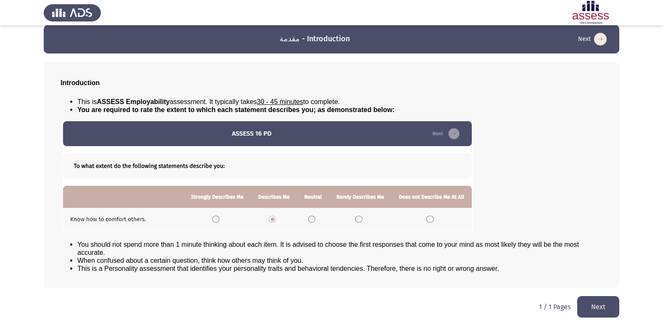  What do you see at coordinates (209, 101) in the screenshot?
I see `span: This is assessment. It typically takes to complete.` at bounding box center [209, 101].